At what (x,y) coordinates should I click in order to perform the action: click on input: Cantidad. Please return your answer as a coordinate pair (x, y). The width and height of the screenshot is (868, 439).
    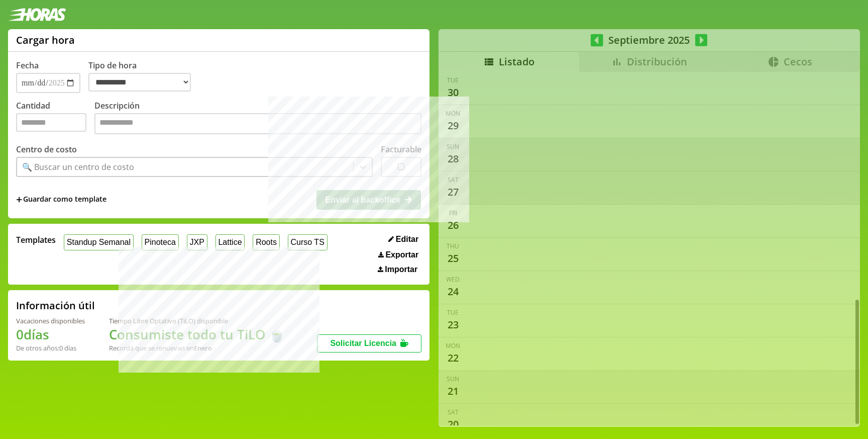
    Looking at the image, I should click on (52, 122).